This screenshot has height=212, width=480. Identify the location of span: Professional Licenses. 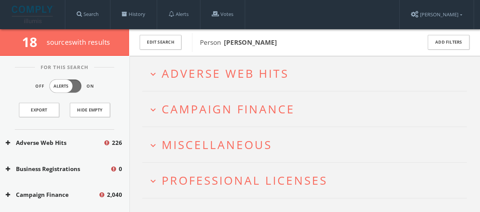
(245, 180).